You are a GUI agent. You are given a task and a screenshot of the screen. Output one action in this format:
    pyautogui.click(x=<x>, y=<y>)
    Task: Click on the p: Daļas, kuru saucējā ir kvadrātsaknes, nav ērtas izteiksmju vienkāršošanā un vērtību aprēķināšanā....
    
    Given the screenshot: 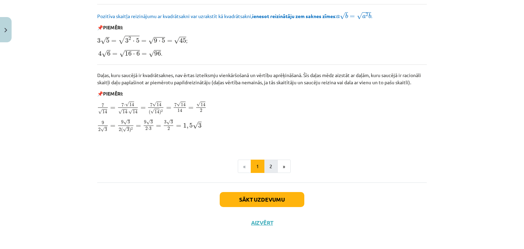 What is the action you would take?
    pyautogui.click(x=262, y=79)
    